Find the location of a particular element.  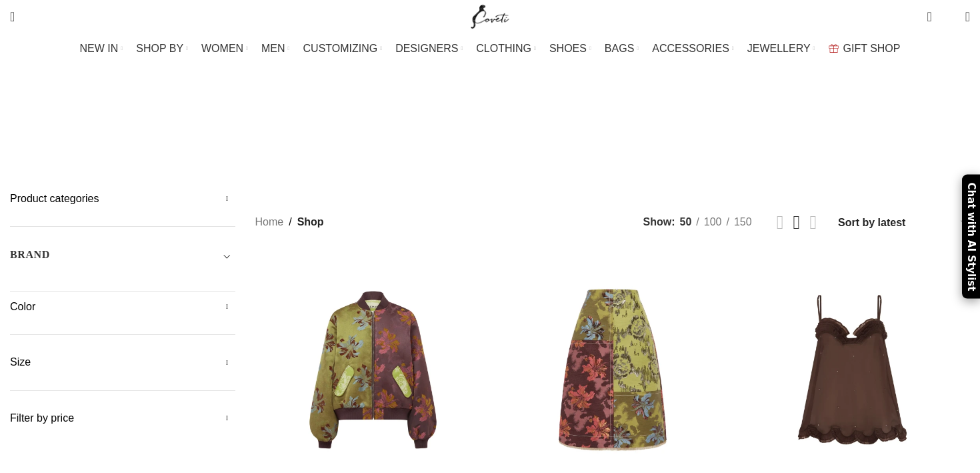

span: JEWELLERY is located at coordinates (779, 48).